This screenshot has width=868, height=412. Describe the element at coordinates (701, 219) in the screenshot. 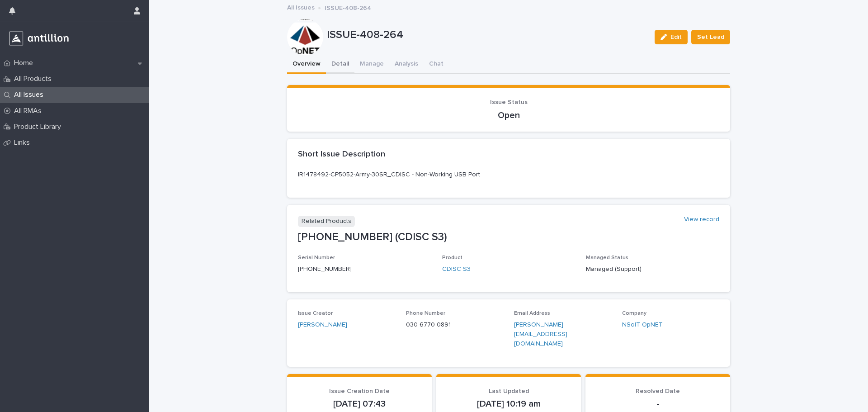

I see `a: View record` at that location.